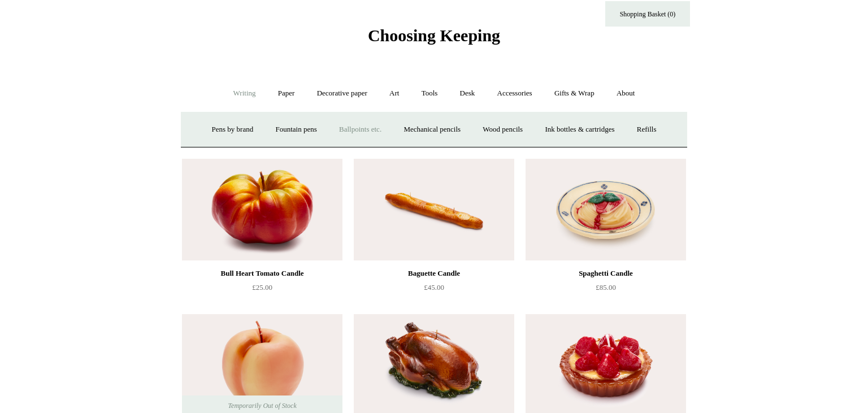  I want to click on a: Art, so click(394, 94).